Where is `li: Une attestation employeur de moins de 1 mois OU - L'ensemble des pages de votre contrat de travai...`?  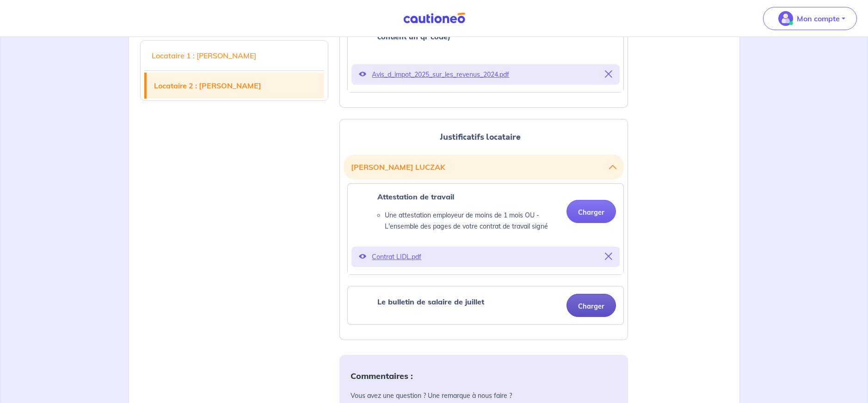 li: Une attestation employeur de moins de 1 mois OU - L'ensemble des pages de votre contrat de travai... is located at coordinates (472, 221).